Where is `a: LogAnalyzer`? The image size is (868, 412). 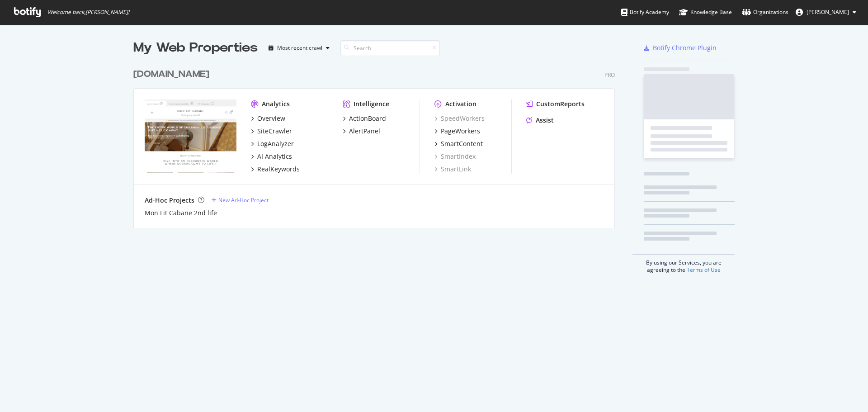 a: LogAnalyzer is located at coordinates (272, 143).